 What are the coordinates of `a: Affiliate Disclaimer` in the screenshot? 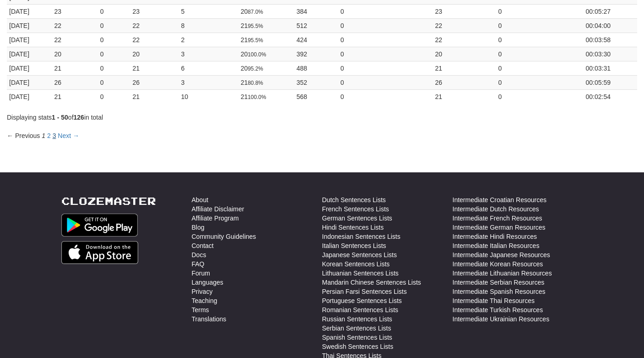 It's located at (218, 209).